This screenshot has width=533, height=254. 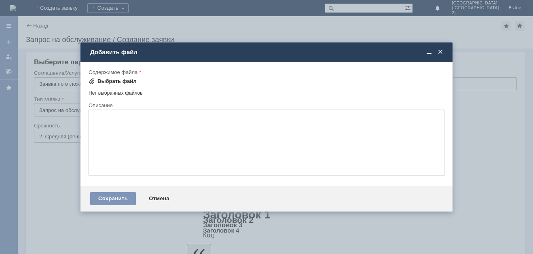 What do you see at coordinates (429, 52) in the screenshot?
I see `span: Свернуть (Ctrl + M)` at bounding box center [429, 52].